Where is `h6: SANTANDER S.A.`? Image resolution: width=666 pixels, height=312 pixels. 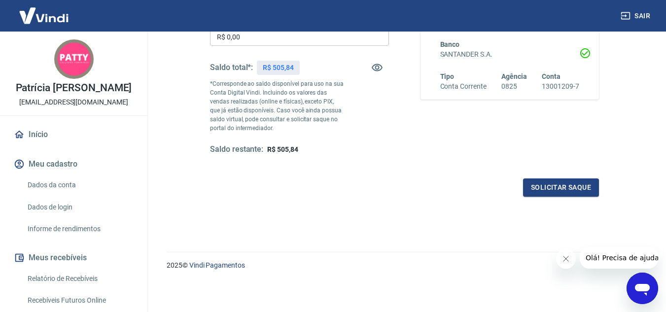 h6: SANTANDER S.A. is located at coordinates (510, 54).